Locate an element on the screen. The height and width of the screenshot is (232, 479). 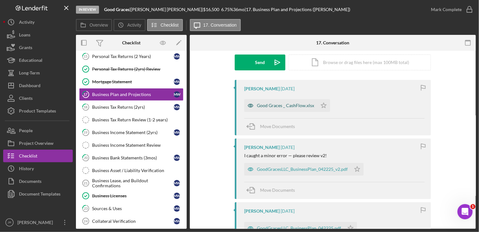
button: Educational is located at coordinates (38, 60).